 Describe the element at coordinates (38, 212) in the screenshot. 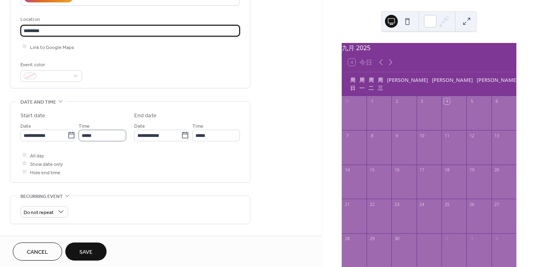

I see `span: Do not repeat` at that location.